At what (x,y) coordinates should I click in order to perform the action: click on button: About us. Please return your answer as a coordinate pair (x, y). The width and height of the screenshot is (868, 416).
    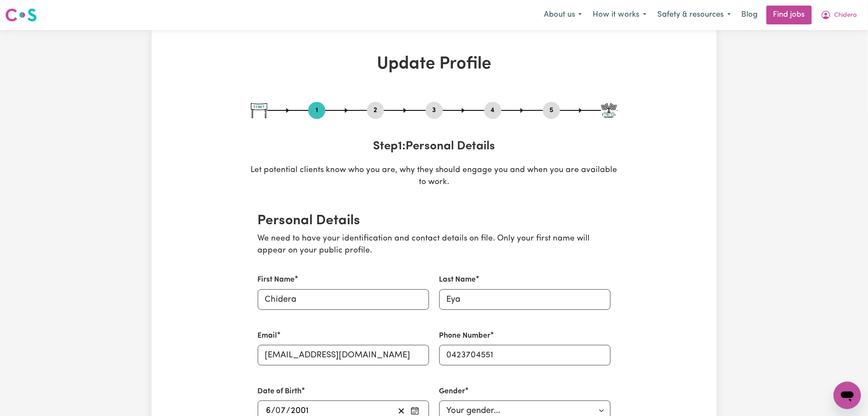
    Looking at the image, I should click on (562, 15).